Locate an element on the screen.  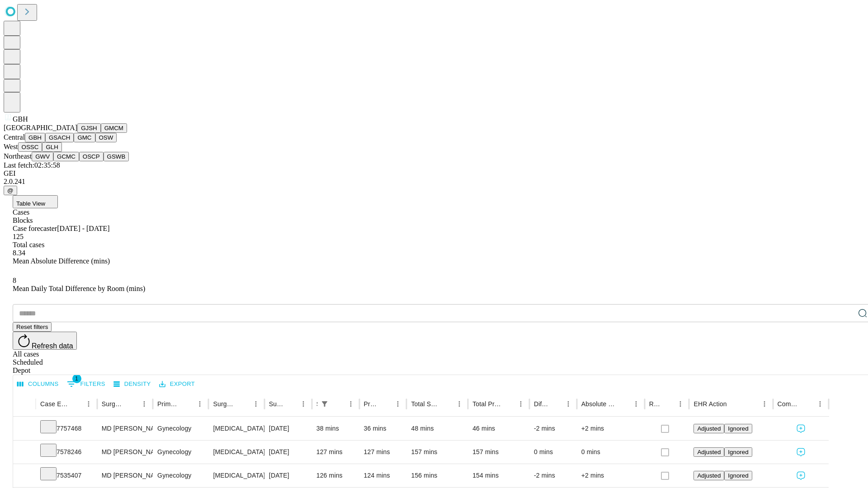
span: 1 is located at coordinates (77, 379).